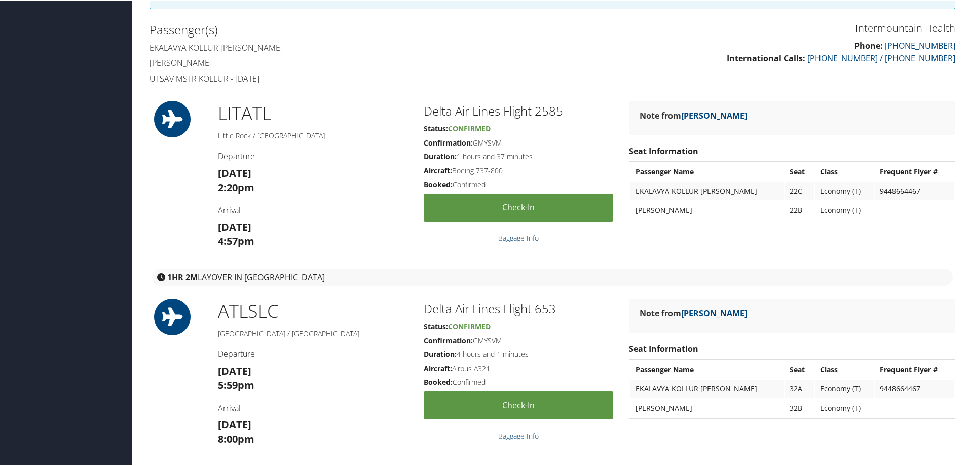  I want to click on h2: Passenger(s), so click(347, 29).